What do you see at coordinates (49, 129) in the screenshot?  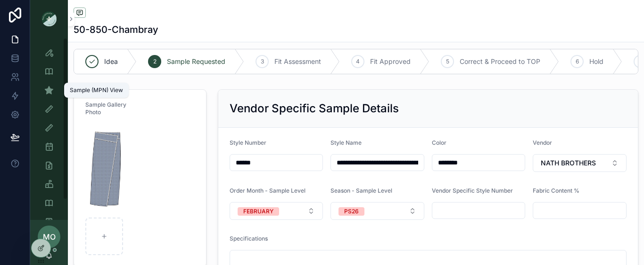 I see `div: scrollable content` at bounding box center [49, 129].